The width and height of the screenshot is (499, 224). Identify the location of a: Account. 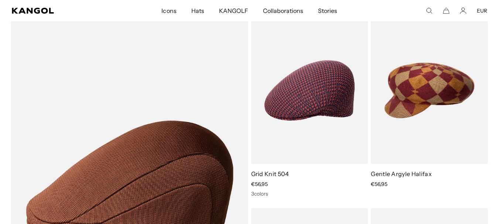
(463, 11).